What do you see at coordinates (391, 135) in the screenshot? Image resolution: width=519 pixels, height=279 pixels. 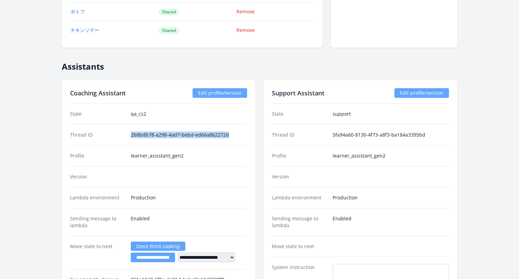 I see `dd: 5fa94a60-8130-4f73-a8f3-ba184a3395bd` at bounding box center [391, 135].